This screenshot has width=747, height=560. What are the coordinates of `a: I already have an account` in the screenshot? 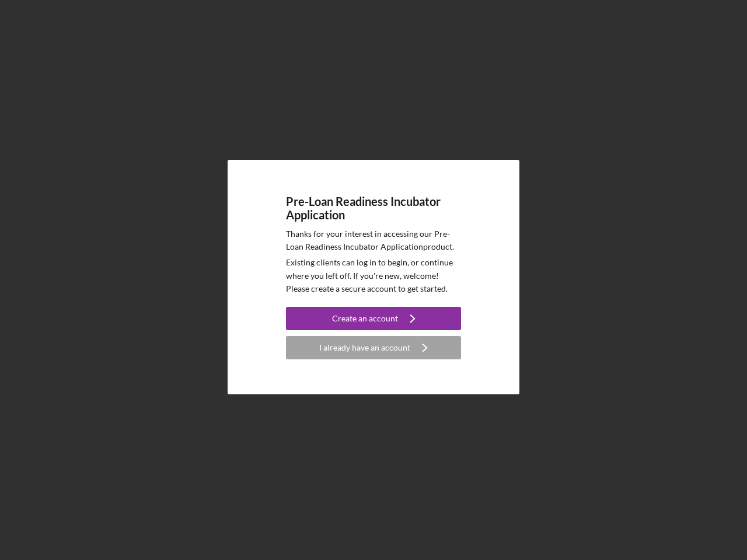 It's located at (374, 348).